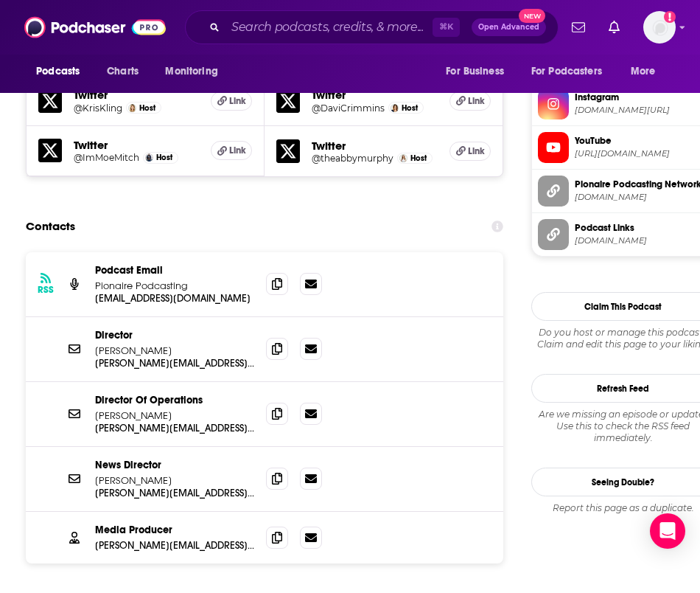  I want to click on img: Abby Murphy, so click(403, 158).